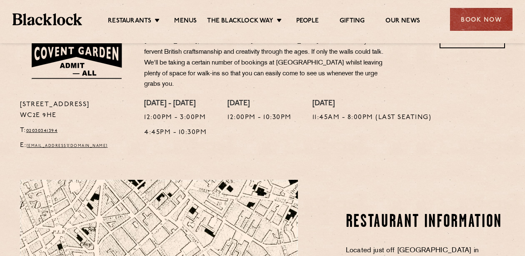 The image size is (525, 256). What do you see at coordinates (403, 22) in the screenshot?
I see `a: Our News` at bounding box center [403, 22].